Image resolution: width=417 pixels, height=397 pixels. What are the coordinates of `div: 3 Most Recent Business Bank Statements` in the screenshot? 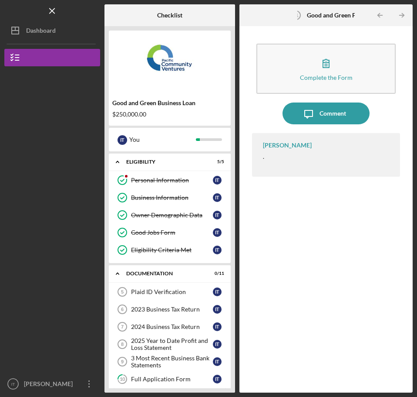 It's located at (172, 361).